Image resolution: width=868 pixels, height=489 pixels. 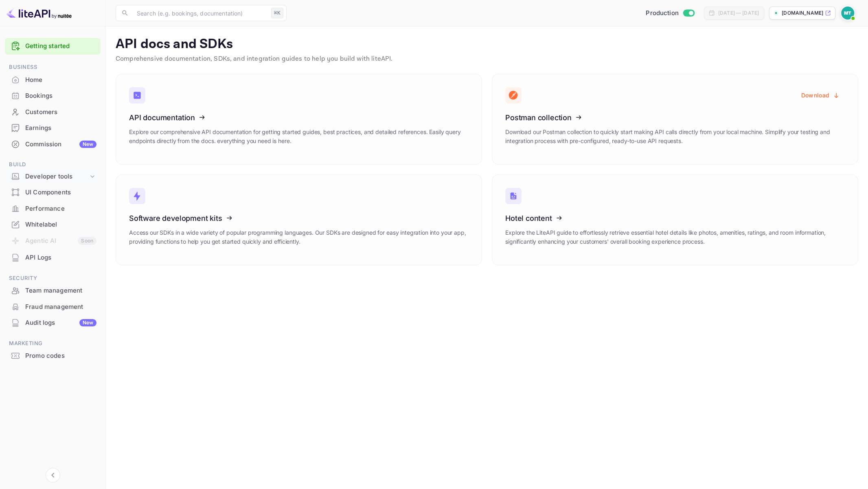 I want to click on a: Home, so click(x=53, y=80).